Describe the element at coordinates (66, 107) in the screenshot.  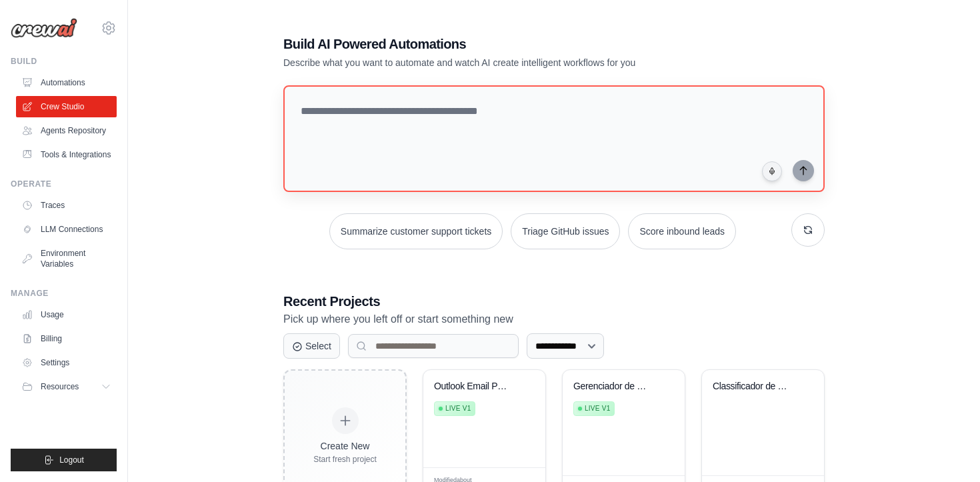
I see `a: Crew Studio` at that location.